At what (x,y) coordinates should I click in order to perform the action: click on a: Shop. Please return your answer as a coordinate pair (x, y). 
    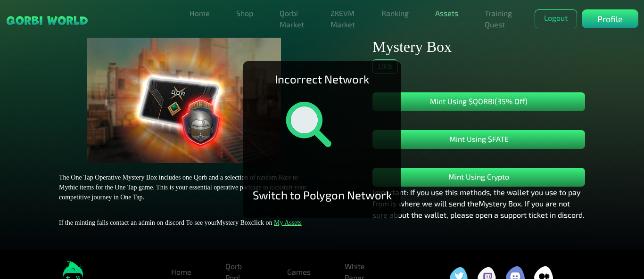
    Looking at the image, I should click on (245, 13).